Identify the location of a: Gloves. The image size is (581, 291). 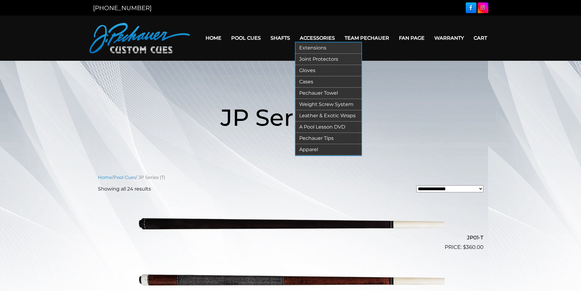
(329, 70).